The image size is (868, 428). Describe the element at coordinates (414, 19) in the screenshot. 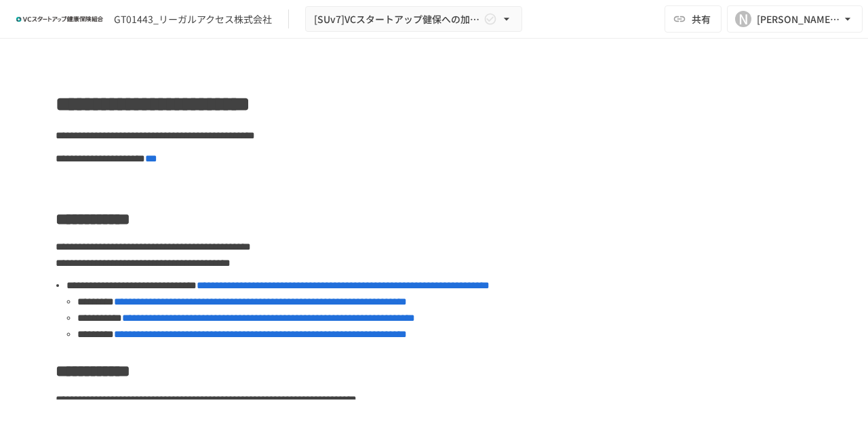

I see `button: [SUv7]VCスタートアップ健保への加入申請手続き` at that location.